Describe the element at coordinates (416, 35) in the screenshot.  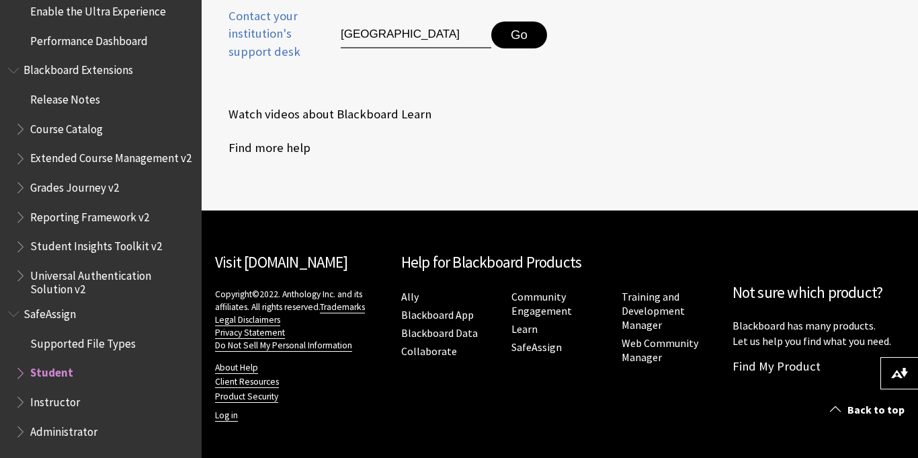
I see `input: Type institution name to get support` at that location.